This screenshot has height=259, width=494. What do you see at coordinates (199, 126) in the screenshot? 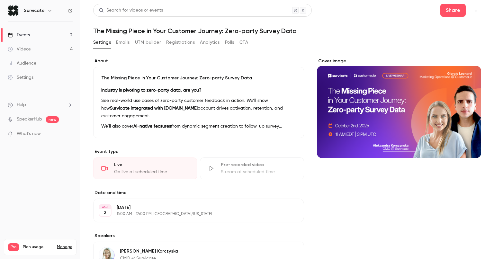
I see `p: We’ll also cover from dynamic segment creation to follow-up survey questions that adapt in real t...` at bounding box center [199, 126].